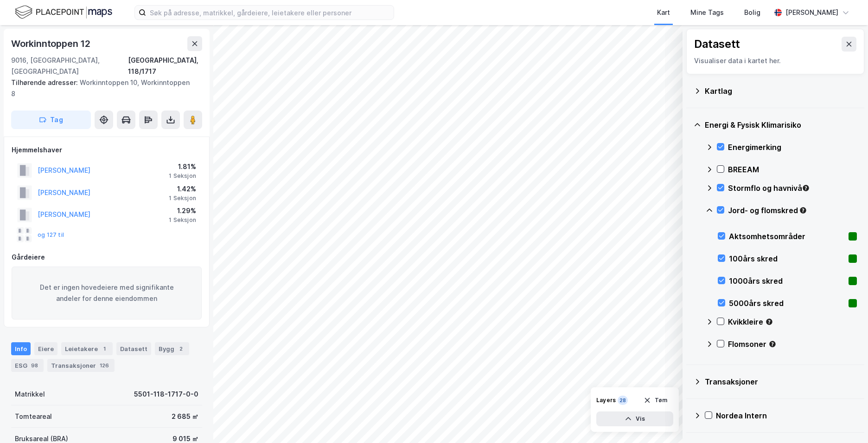 The image size is (868, 443). I want to click on div: Det er ingen hovedeiere med signifikante andeler for denne eiendommen, so click(107, 292).